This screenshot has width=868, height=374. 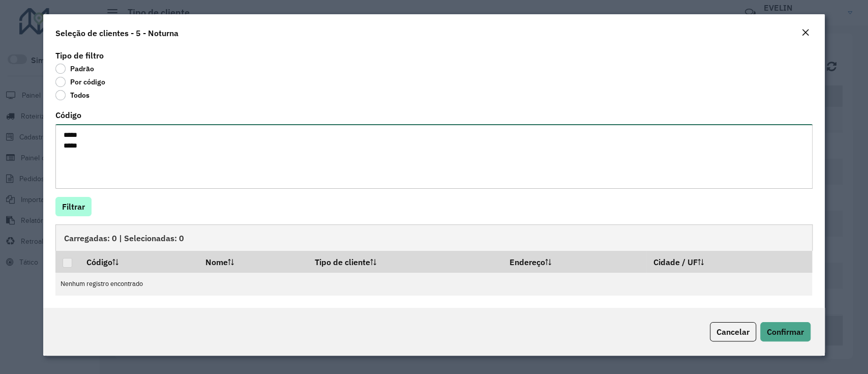 What do you see at coordinates (75, 69) in the screenshot?
I see `label: Padrão` at bounding box center [75, 69].